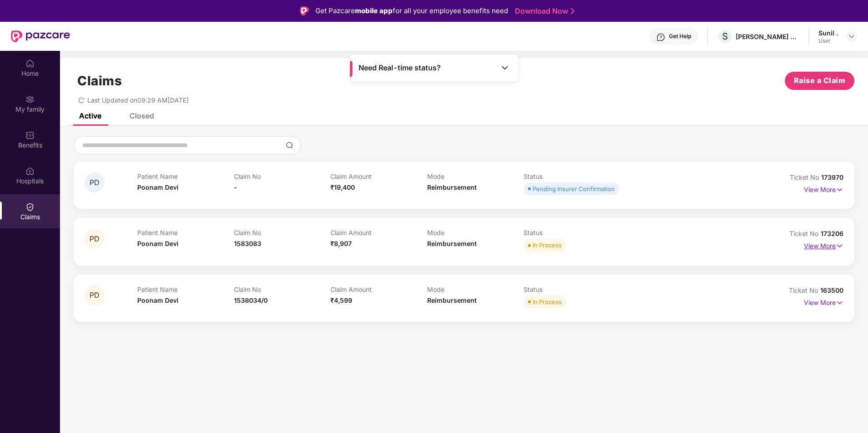  I want to click on img: Logo, so click(304, 11).